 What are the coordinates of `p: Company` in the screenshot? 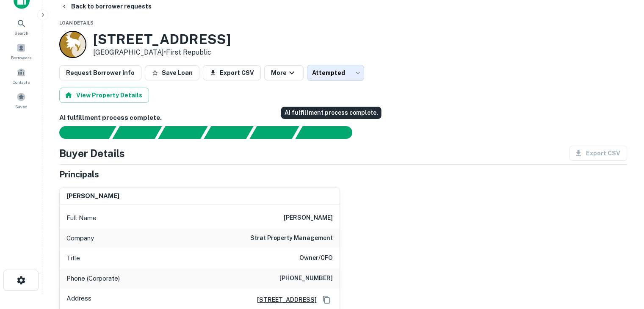 It's located at (80, 238).